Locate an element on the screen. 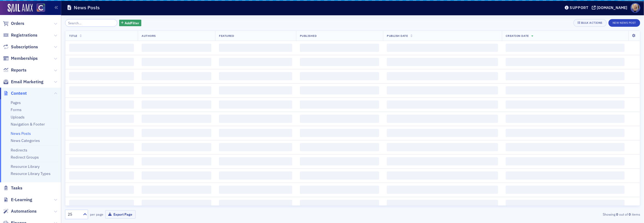 The width and height of the screenshot is (644, 223). a: New News Post is located at coordinates (624, 22).